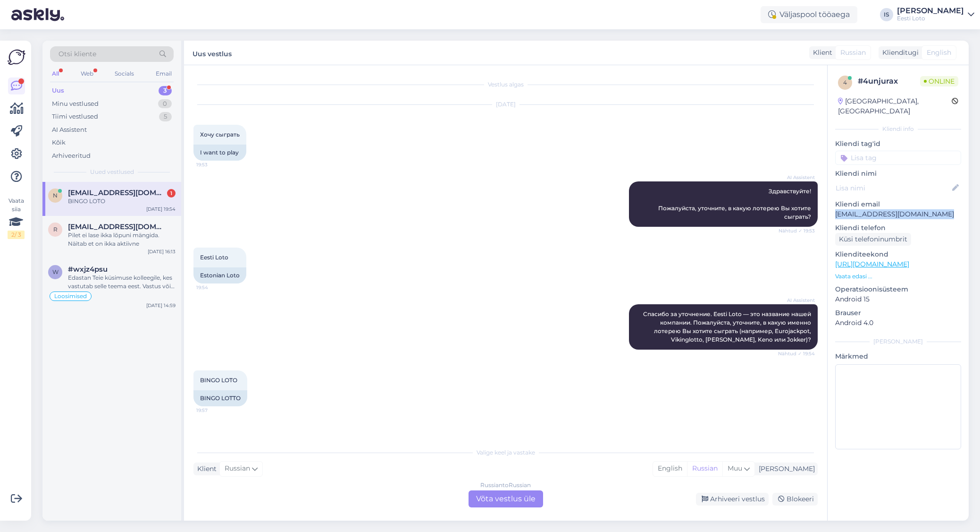  I want to click on div: Väljaspool tööaega, so click(809, 15).